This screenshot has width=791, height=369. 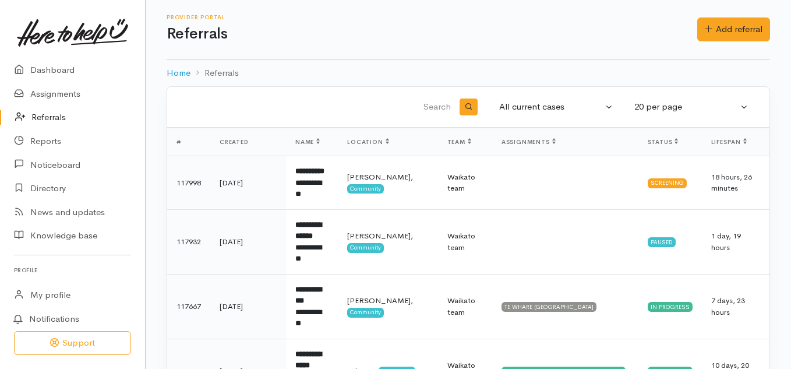 I want to click on a: Home, so click(x=178, y=73).